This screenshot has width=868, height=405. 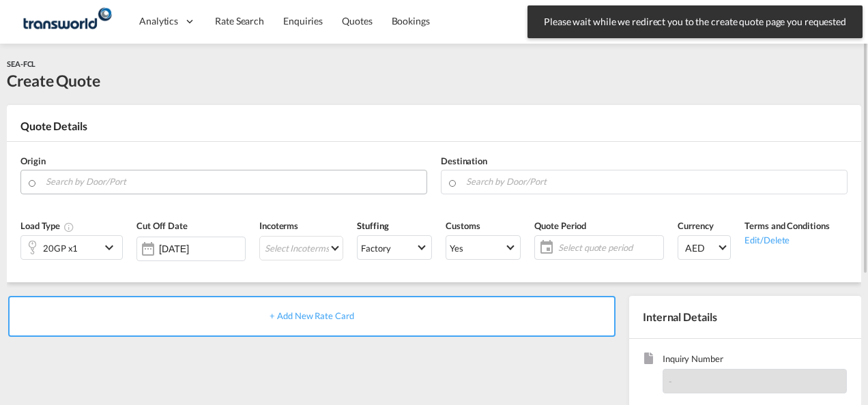 I want to click on span: Incoterms, so click(x=278, y=226).